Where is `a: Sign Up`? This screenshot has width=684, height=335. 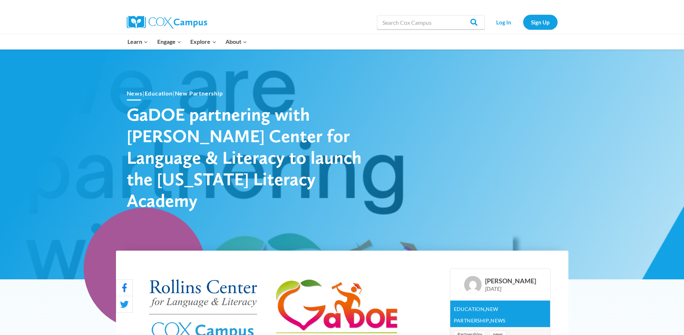 a: Sign Up is located at coordinates (540, 22).